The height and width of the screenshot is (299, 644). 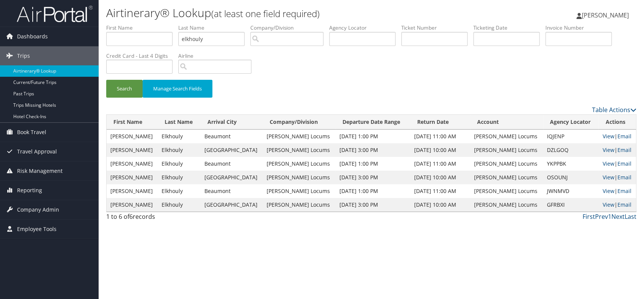 I want to click on img: airportal-logo.png, so click(x=55, y=14).